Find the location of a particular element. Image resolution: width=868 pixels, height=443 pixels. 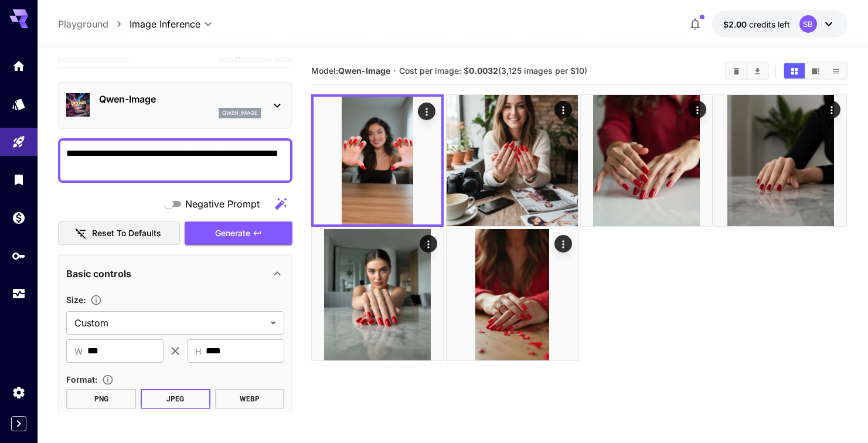

button: Reset to defaults is located at coordinates (119, 233).